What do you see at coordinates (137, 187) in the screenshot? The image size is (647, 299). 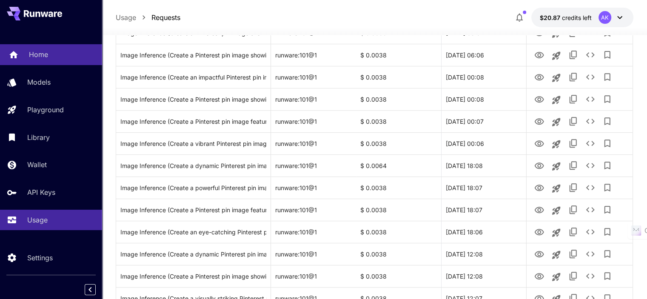 I see `p: PhotoMaker` at bounding box center [137, 187].